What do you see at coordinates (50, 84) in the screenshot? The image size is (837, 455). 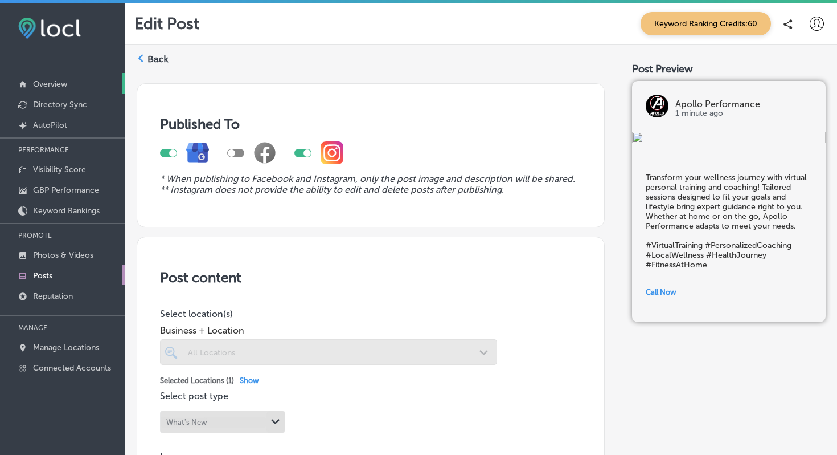 I see `p: Overview` at bounding box center [50, 84].